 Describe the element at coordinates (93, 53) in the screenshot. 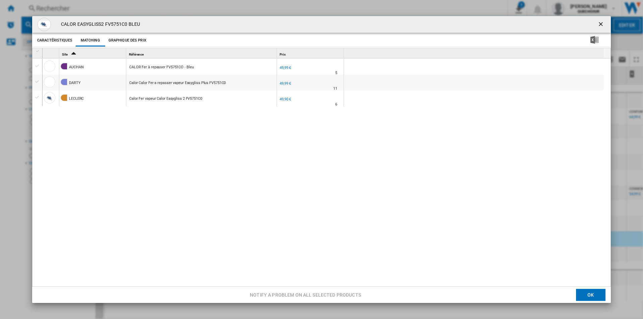

I see `div: Sort Ascending` at that location.